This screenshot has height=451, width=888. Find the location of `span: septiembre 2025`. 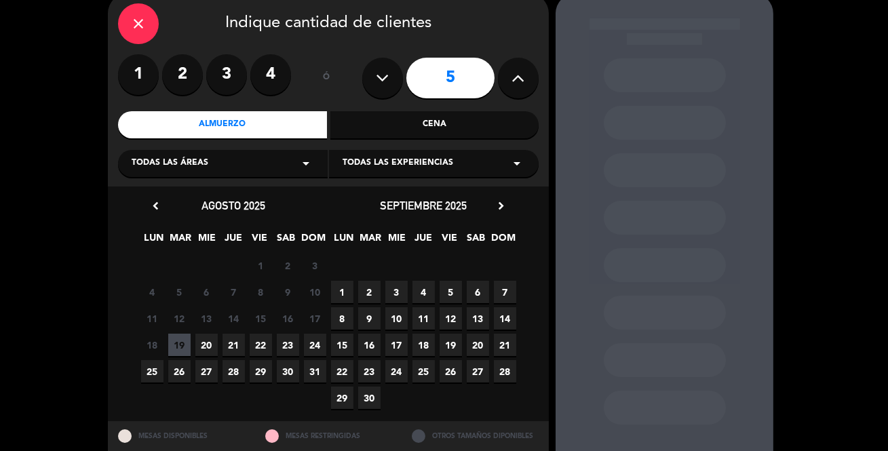

span: septiembre 2025 is located at coordinates (423, 205).